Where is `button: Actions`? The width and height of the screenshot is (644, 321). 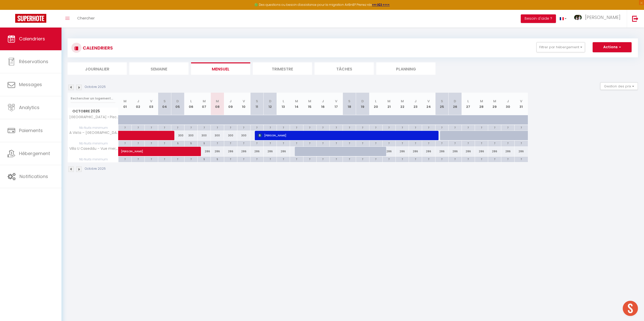
button: Actions is located at coordinates (612, 47).